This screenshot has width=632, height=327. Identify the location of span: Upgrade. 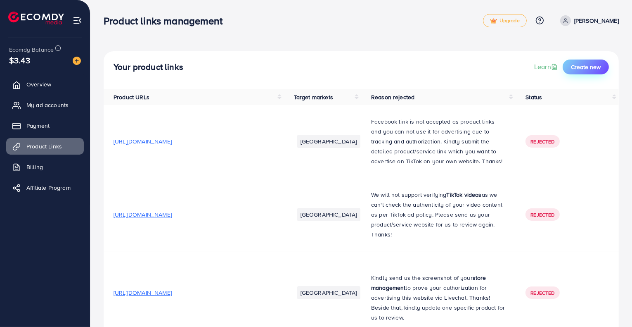
(505, 21).